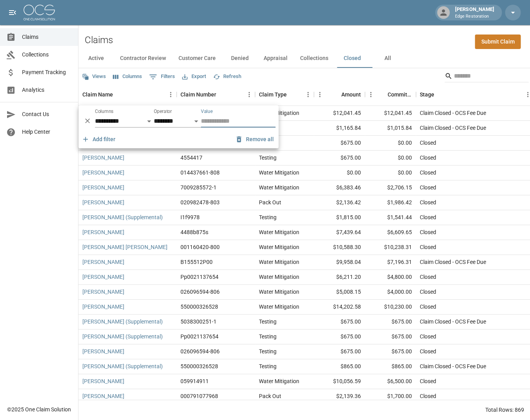 This screenshot has height=420, width=530. What do you see at coordinates (199, 396) in the screenshot?
I see `div: 000791077968` at bounding box center [199, 396].